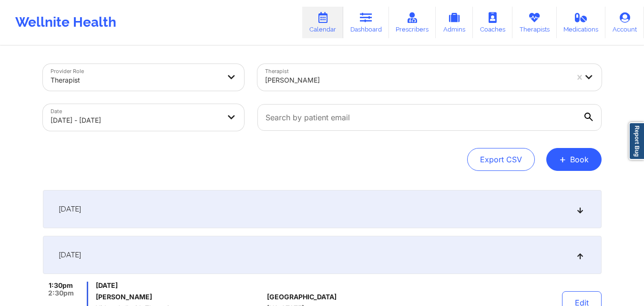 This screenshot has width=644, height=306. Describe the element at coordinates (366, 22) in the screenshot. I see `a: Dashboard` at that location.